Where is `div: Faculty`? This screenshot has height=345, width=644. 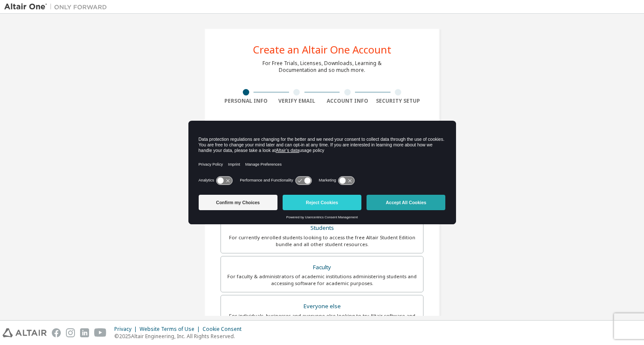
div: Faculty is located at coordinates (322, 268).